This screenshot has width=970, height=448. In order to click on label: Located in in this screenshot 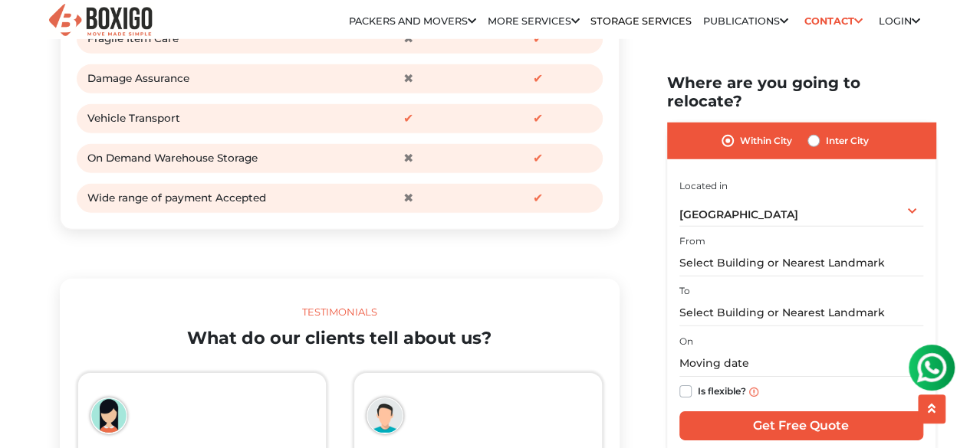, I will do `click(703, 185)`.